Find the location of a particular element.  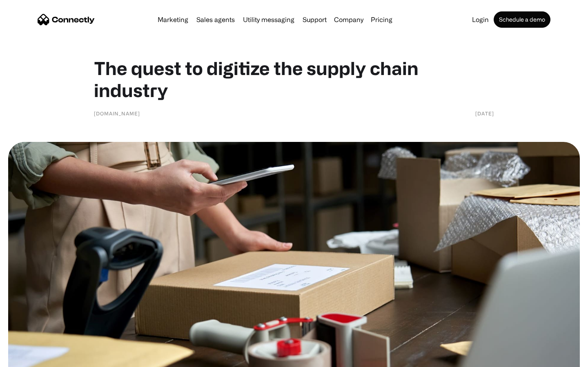

h1: The quest to digitize the supply chain industry is located at coordinates (294, 79).